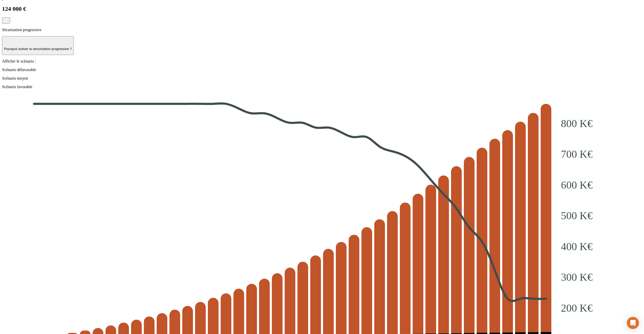 The width and height of the screenshot is (644, 334). Describe the element at coordinates (633, 324) in the screenshot. I see `div: Open Intercom Messenger` at that location.